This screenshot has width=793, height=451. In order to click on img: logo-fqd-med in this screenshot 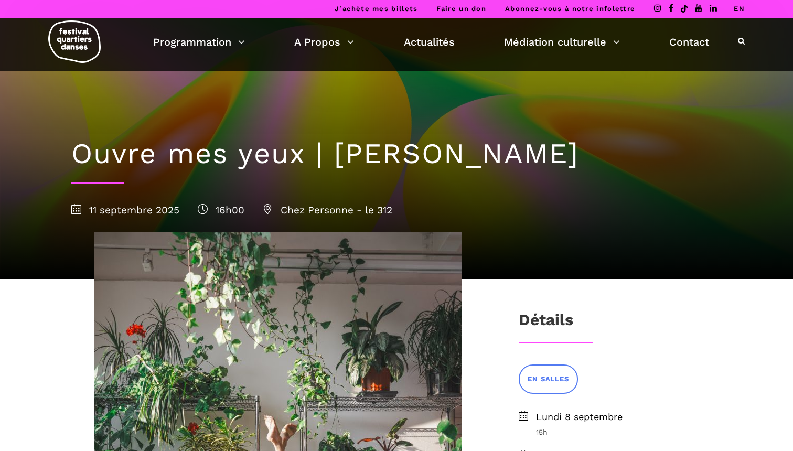, I will do `click(75, 41)`.